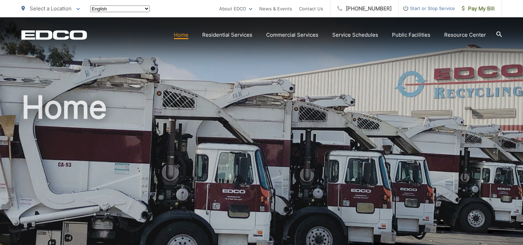  I want to click on a: EDCD logo. Return to the homepage., so click(54, 35).